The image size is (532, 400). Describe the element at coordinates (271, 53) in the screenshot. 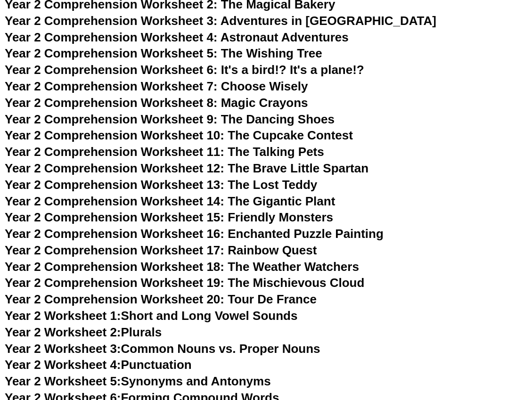

I see `span: The Wishing Tree` at that location.